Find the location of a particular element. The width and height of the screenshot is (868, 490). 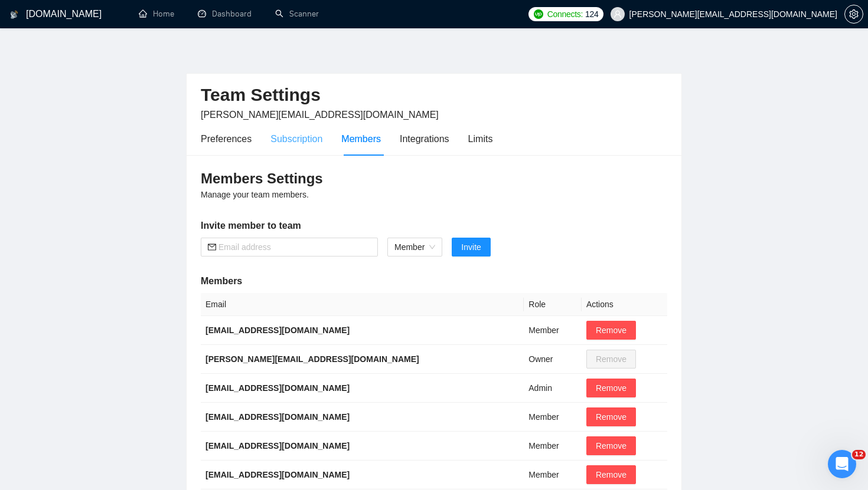

span: 124 is located at coordinates (591, 14).